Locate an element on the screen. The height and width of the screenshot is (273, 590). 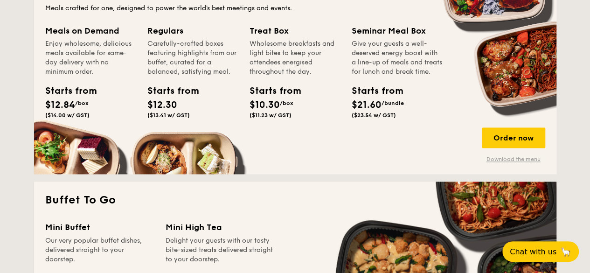
a: Download the menu is located at coordinates (514, 159).